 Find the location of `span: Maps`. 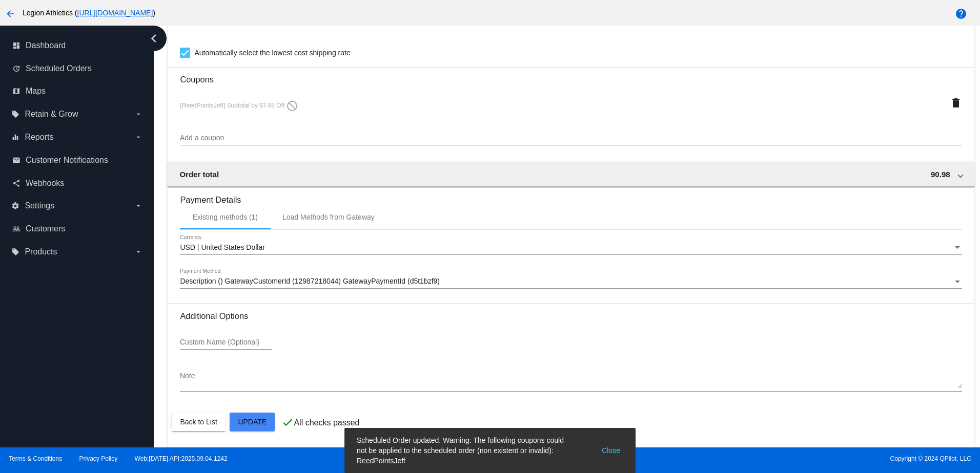

span: Maps is located at coordinates (35, 91).